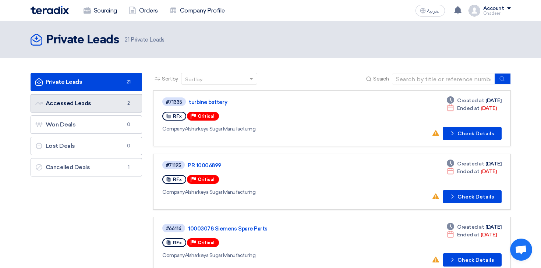  Describe the element at coordinates (143, 11) in the screenshot. I see `a: Orders` at that location.